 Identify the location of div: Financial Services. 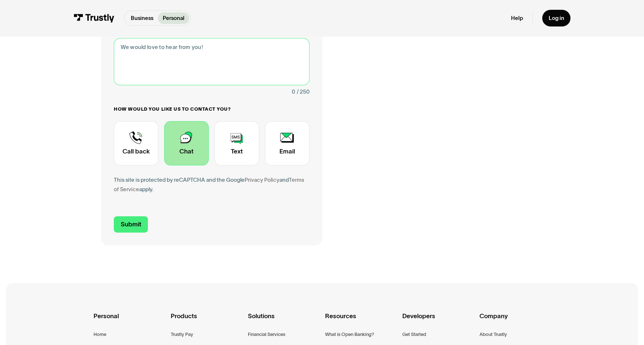
(266, 335).